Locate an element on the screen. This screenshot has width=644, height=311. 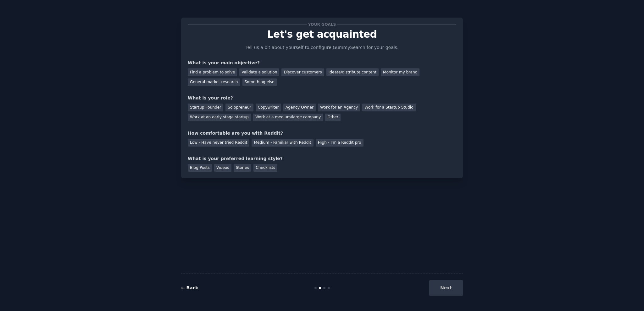
div: Validate a solution is located at coordinates (259, 72).